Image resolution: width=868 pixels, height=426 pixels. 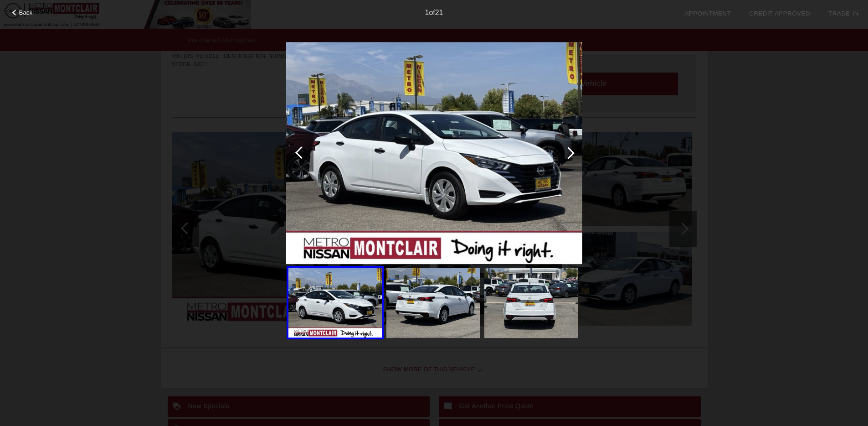 What do you see at coordinates (708, 13) in the screenshot?
I see `a: Appointment` at bounding box center [708, 13].